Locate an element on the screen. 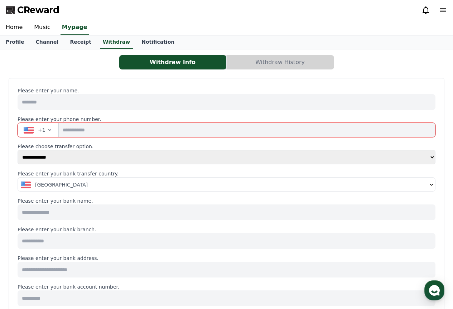  span: +1 is located at coordinates (42, 130).